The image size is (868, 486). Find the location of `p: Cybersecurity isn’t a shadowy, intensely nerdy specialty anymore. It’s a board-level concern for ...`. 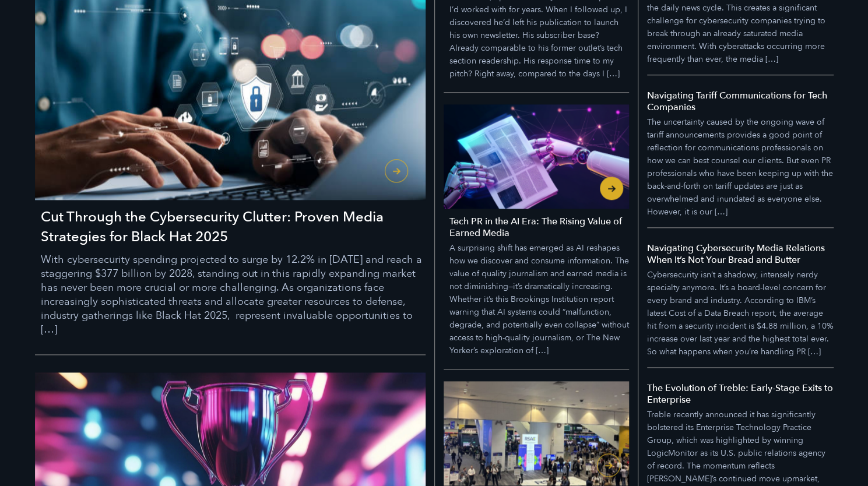

p: Cybersecurity isn’t a shadowy, intensely nerdy specialty anymore. It’s a board-level concern for ... is located at coordinates (741, 314).